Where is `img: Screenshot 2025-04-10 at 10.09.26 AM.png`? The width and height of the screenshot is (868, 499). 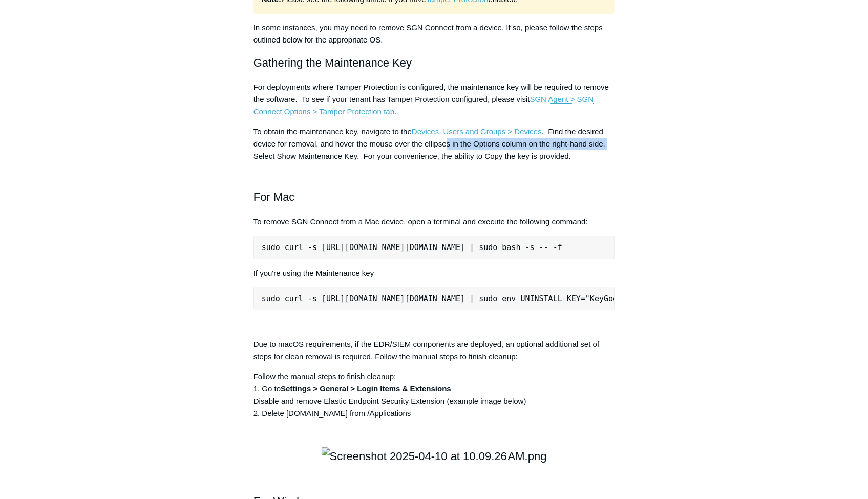 img: Screenshot 2025-04-10 at 10.09.26 AM.png is located at coordinates (434, 456).